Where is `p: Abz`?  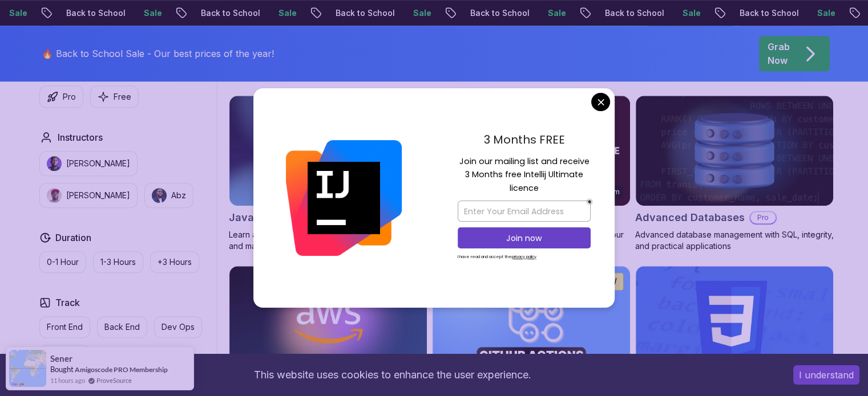
p: Abz is located at coordinates (179, 195).